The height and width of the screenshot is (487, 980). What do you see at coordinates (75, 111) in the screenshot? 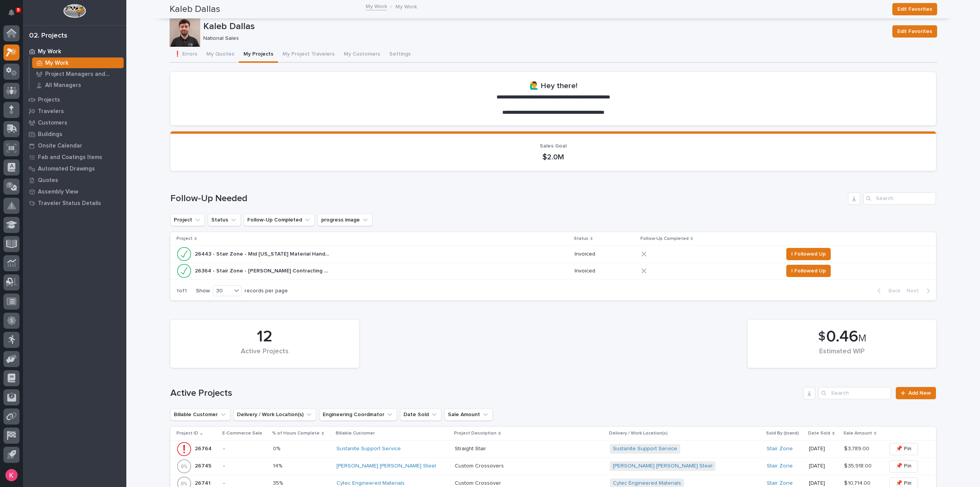
I see `a: Travelers` at bounding box center [75, 111].